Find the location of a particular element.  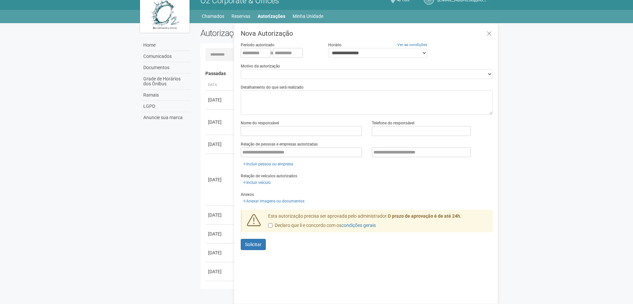

label: Detalhamento do que será realizado is located at coordinates (272, 87).